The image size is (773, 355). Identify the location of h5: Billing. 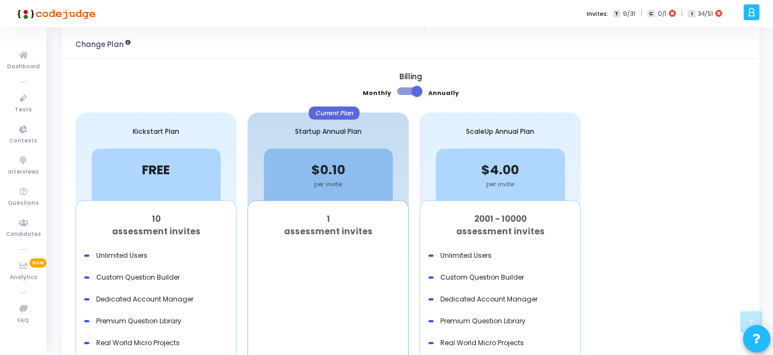
(410, 77).